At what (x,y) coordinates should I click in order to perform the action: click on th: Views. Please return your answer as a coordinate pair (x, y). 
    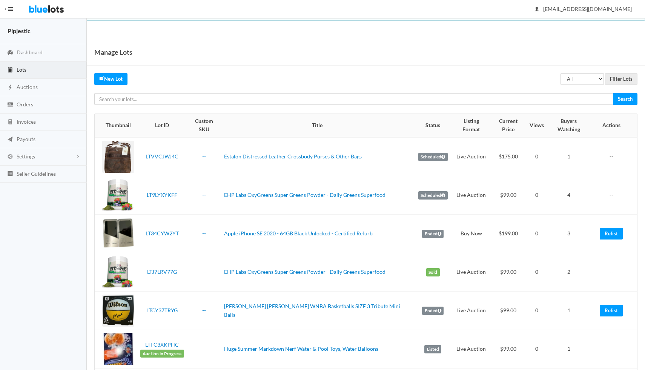
    Looking at the image, I should click on (537, 126).